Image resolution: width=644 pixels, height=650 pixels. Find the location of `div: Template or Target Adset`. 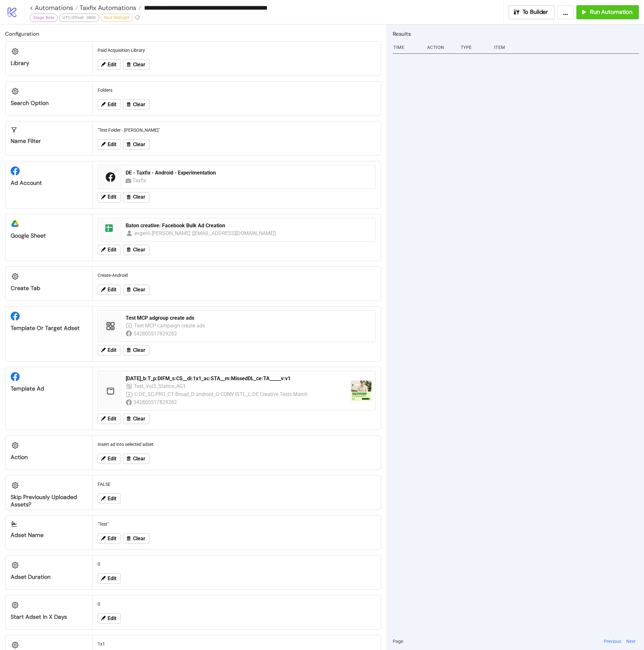

div: Template or Target Adset is located at coordinates (49, 328).